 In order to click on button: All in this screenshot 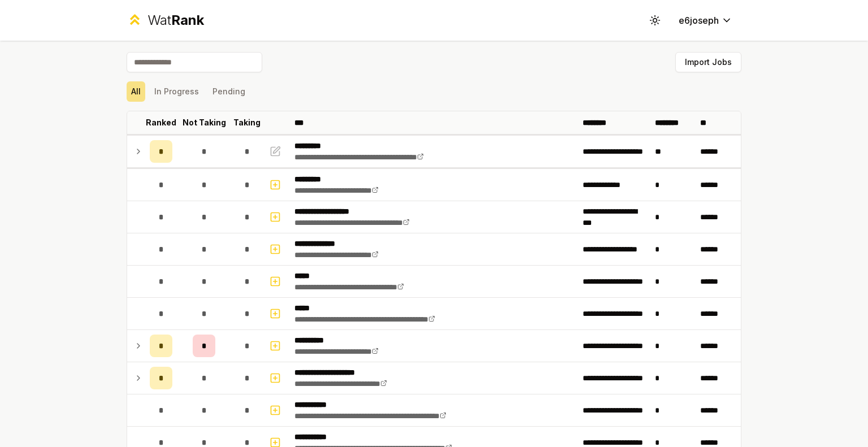, I will do `click(135, 92)`.